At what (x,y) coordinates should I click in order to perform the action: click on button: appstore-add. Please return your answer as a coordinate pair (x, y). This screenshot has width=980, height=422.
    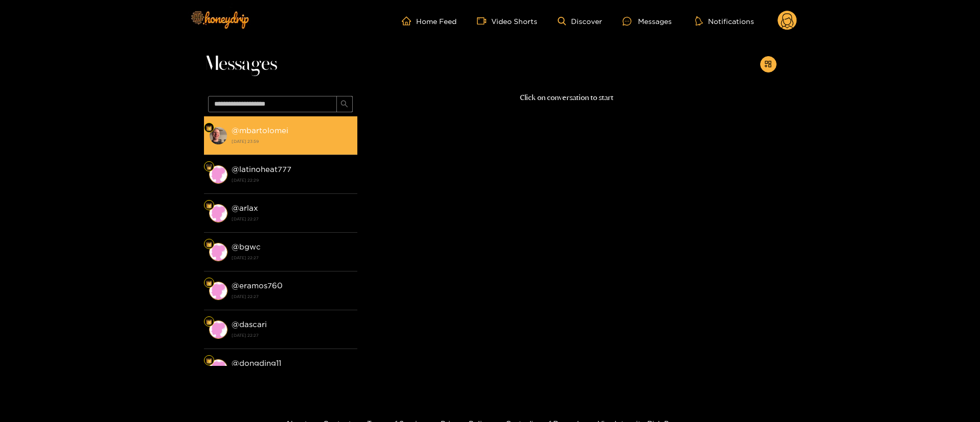
    Looking at the image, I should click on (768, 64).